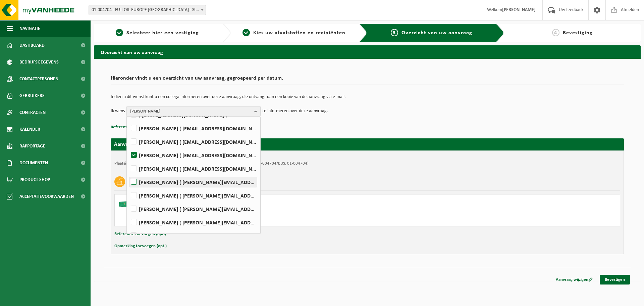 Image resolution: width=644 pixels, height=306 pixels. Describe the element at coordinates (367, 80) in the screenshot. I see `h2: Hieronder vindt u een overzicht van uw aanvraag, gegroepeerd per datum.` at that location.